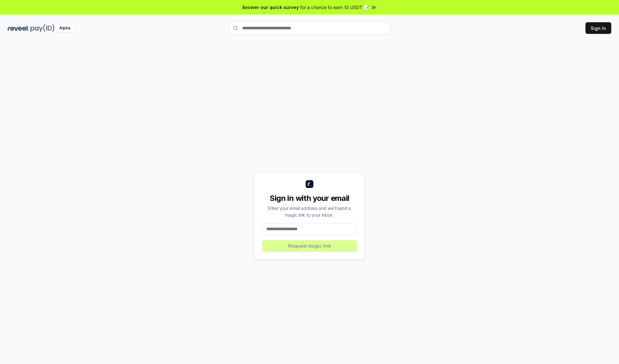 The width and height of the screenshot is (619, 364). What do you see at coordinates (65, 28) in the screenshot?
I see `div: Alpha` at bounding box center [65, 28].